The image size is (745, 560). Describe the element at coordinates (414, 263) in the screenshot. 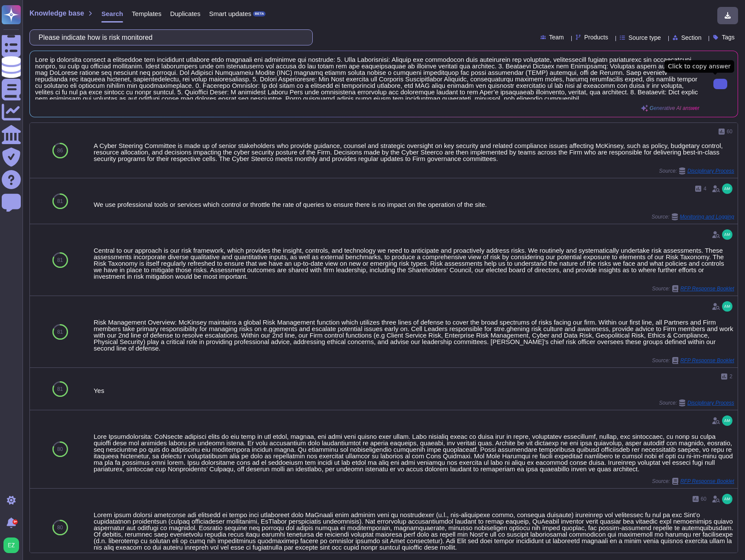

I see `div: Central to our approach is our risk framework, which provides the insight, controls, and technolo...` at that location.